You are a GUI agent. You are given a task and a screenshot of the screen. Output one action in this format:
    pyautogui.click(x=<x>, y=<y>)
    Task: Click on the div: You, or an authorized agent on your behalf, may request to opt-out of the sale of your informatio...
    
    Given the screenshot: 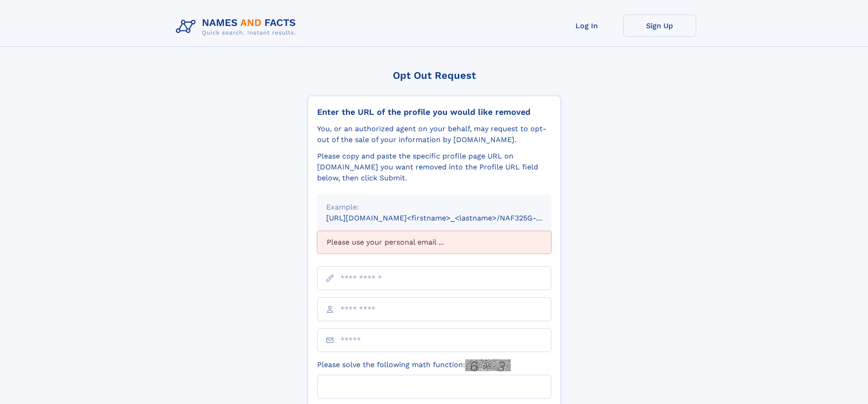 What is the action you would take?
    pyautogui.click(x=434, y=134)
    